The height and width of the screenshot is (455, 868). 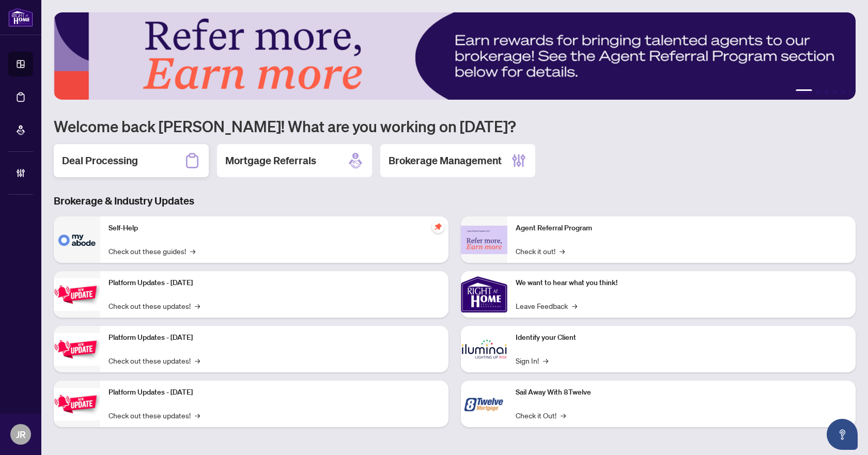 What do you see at coordinates (484, 294) in the screenshot?
I see `img: We want to hear what you think!` at bounding box center [484, 294].